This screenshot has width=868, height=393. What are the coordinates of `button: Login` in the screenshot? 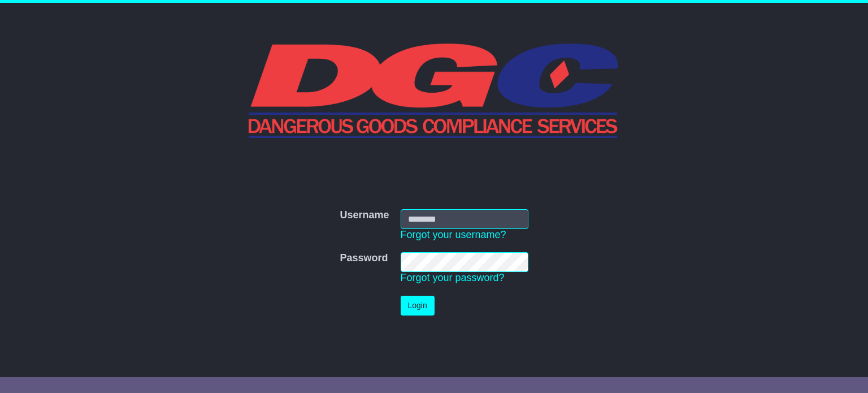 It's located at (418, 305).